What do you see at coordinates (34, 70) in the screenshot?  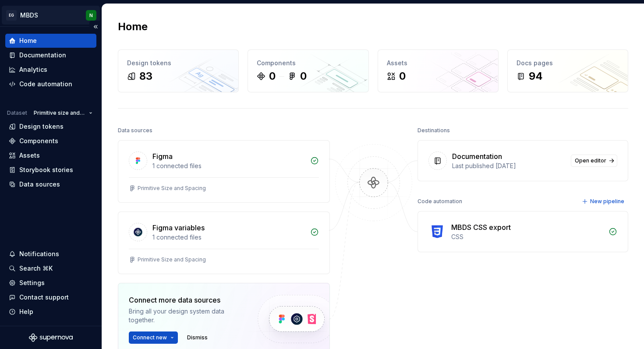 I see `div: Analytics` at bounding box center [34, 70].